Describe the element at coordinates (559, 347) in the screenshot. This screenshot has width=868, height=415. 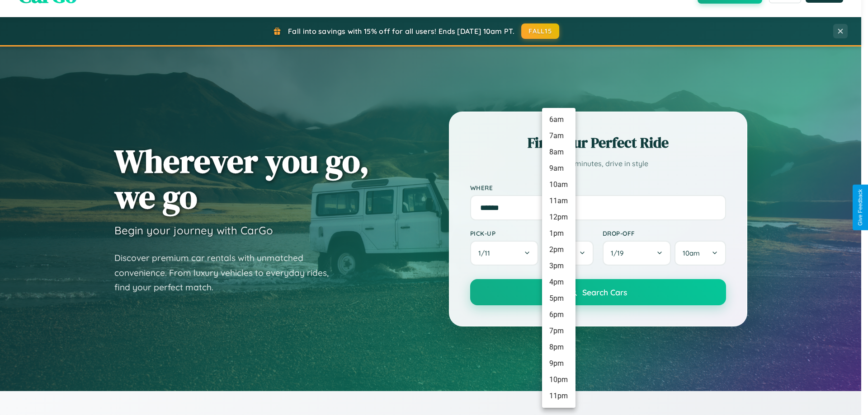
I see `li: 8pm` at that location.